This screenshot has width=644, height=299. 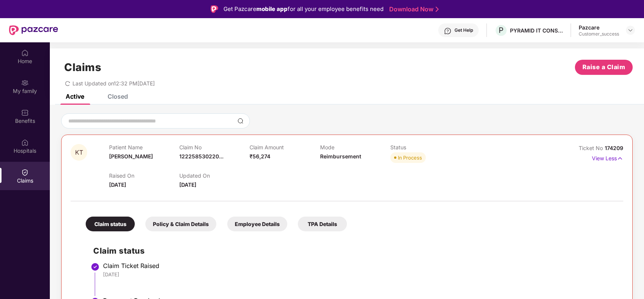 What do you see at coordinates (181, 224) in the screenshot?
I see `div: Policy & Claim Details` at bounding box center [181, 224].